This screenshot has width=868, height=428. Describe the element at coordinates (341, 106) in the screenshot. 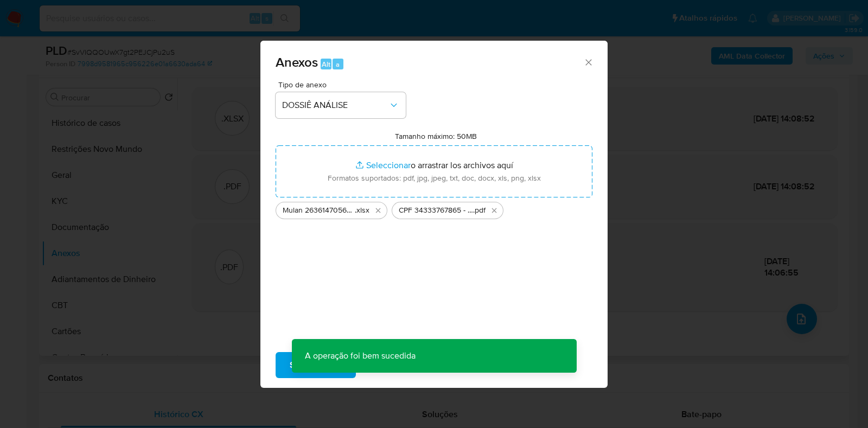

I see `button: DOSSIÊ ANÁLISE` at that location.